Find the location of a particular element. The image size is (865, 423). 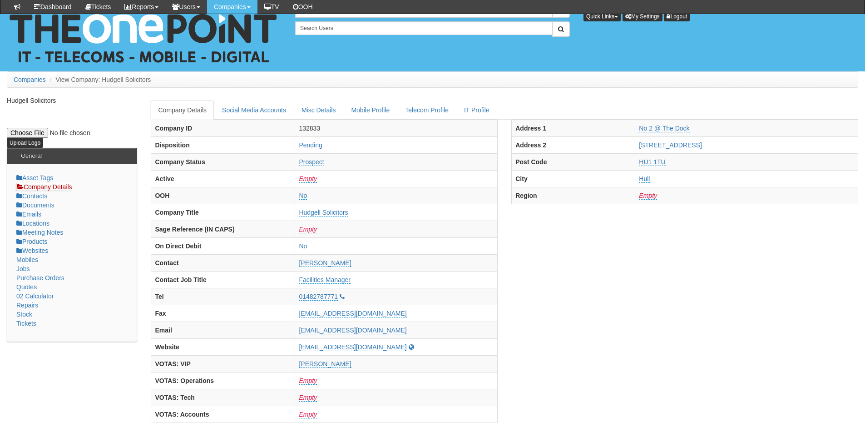

a: 01482787771 is located at coordinates (318, 296).